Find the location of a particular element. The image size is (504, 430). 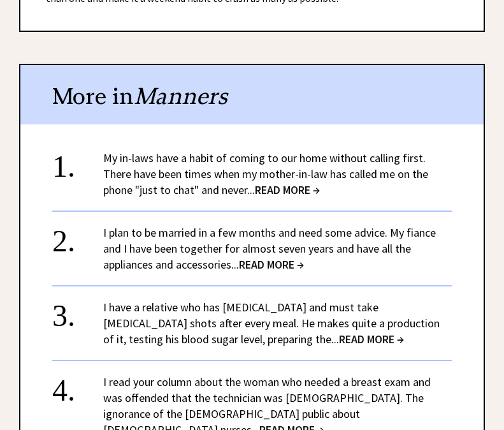

a: My in-laws have a habit of coming to our home without calling first. There have been times when m... is located at coordinates (266, 173).